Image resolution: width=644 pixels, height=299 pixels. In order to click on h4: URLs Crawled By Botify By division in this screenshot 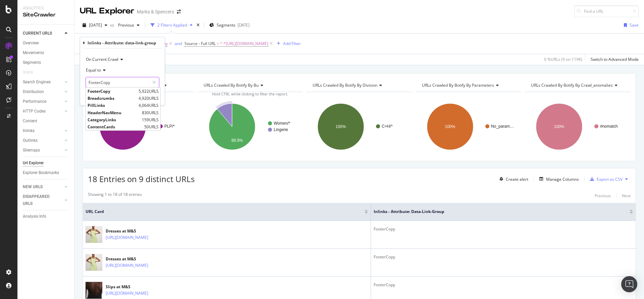, I will do `click(358, 85)`.